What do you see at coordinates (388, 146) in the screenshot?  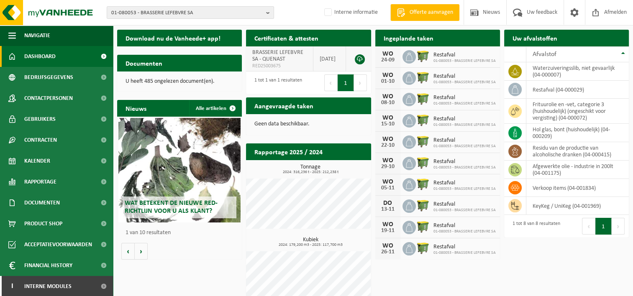 I see `div: 22-10` at bounding box center [388, 146].